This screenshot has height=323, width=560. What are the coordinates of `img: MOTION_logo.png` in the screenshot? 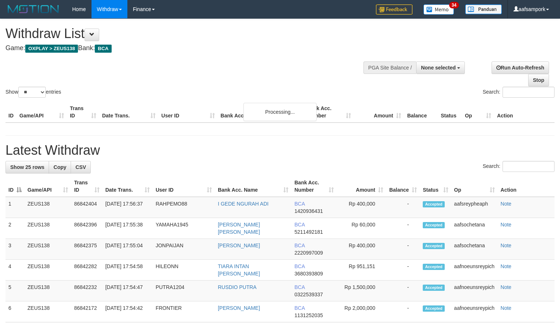 It's located at (33, 9).